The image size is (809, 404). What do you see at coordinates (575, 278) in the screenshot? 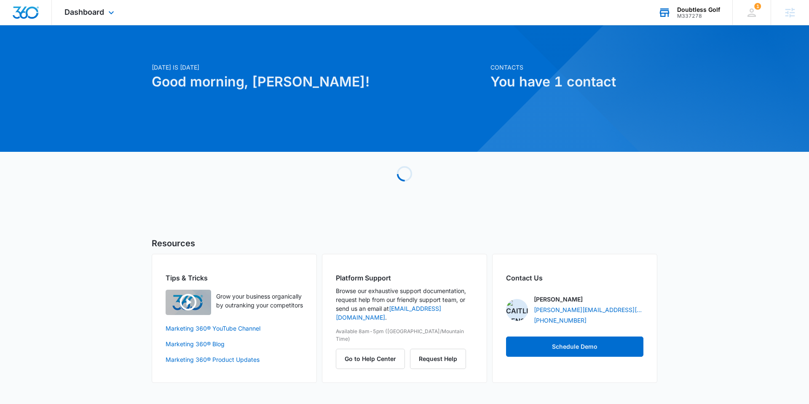
I see `h2: Contact Us` at bounding box center [575, 278].